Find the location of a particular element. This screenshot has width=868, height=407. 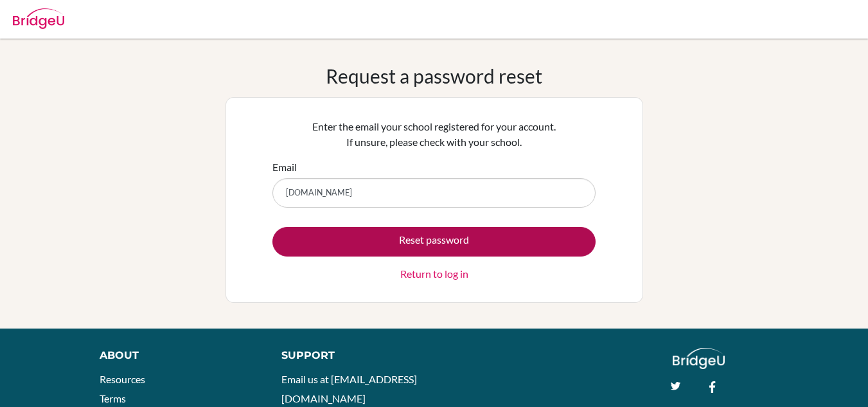

p: Enter the email your school registered for your account. If unsure, please check with your school. is located at coordinates (434, 134).